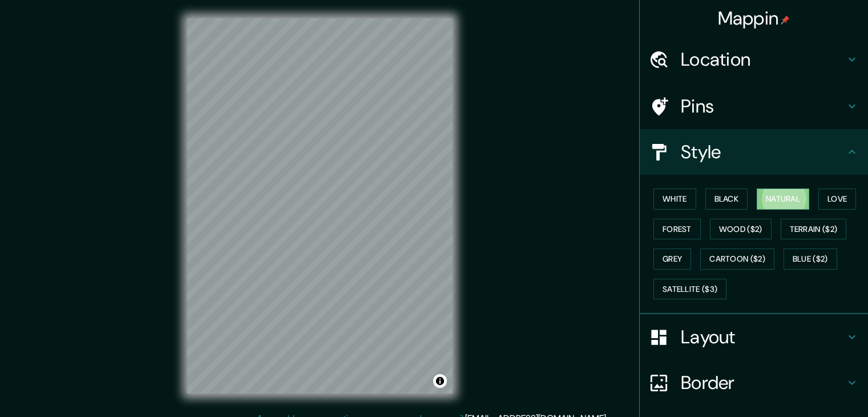  I want to click on button: Blue ($2), so click(810, 258).